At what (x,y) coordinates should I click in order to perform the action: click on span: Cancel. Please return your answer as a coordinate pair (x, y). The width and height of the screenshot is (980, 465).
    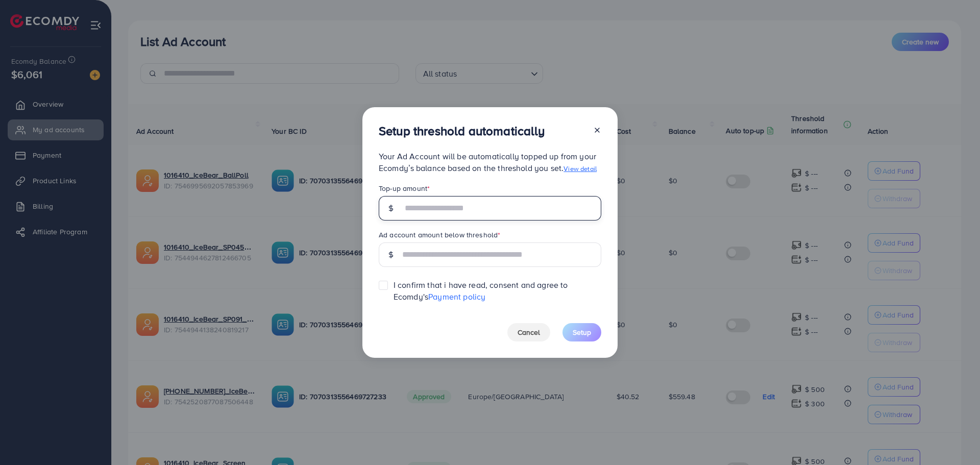
    Looking at the image, I should click on (529, 332).